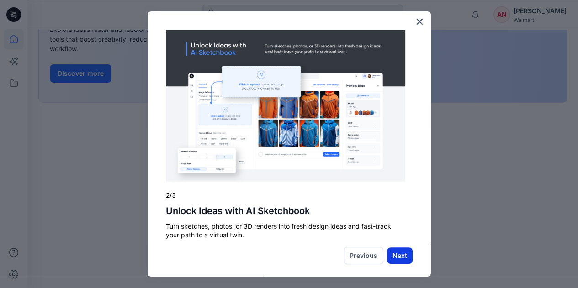 The image size is (578, 288). I want to click on p: Turn sketches, photos, or 3D renders into fresh design ideas and fast-track your path to a virtua..., so click(286, 231).